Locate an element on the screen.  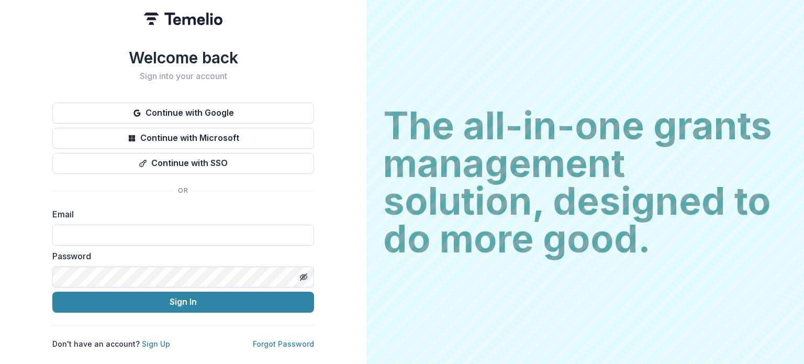
h2: Sign into your account is located at coordinates (183, 76).